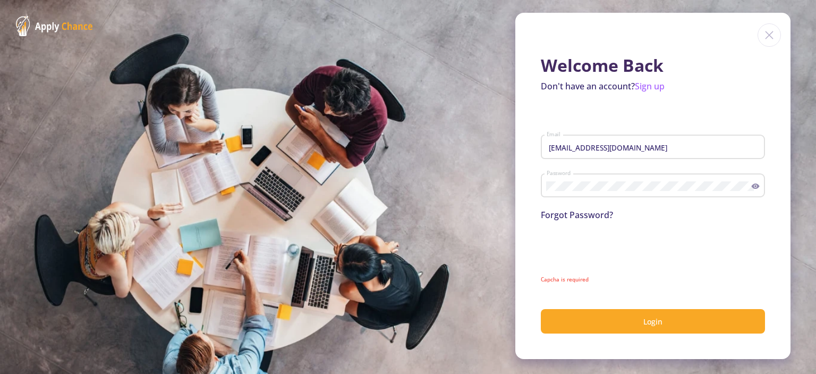 The width and height of the screenshot is (816, 374). Describe the element at coordinates (653, 279) in the screenshot. I see `mat-error: Capcha is required` at that location.